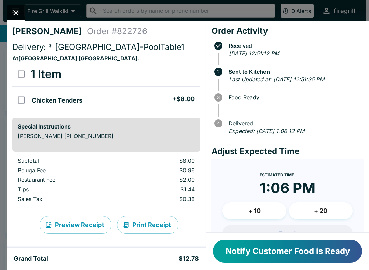  What do you see at coordinates (106, 127) in the screenshot?
I see `h6: Special Instructions` at bounding box center [106, 127].